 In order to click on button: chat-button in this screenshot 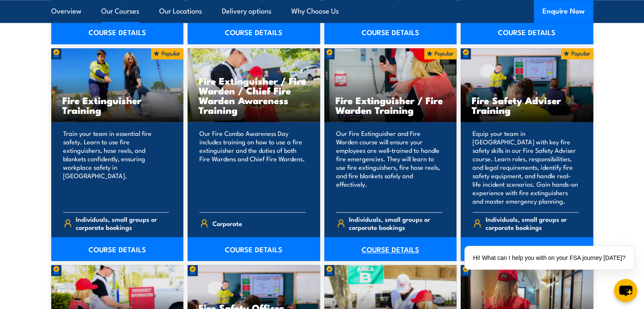, I will do `click(625, 291)`.